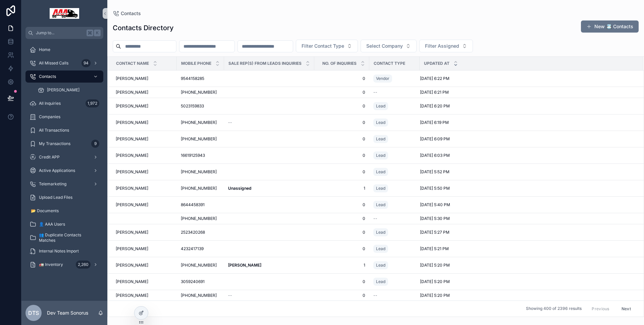  I want to click on span: 👥 Duplicate Contacts Matches, so click(68, 238).